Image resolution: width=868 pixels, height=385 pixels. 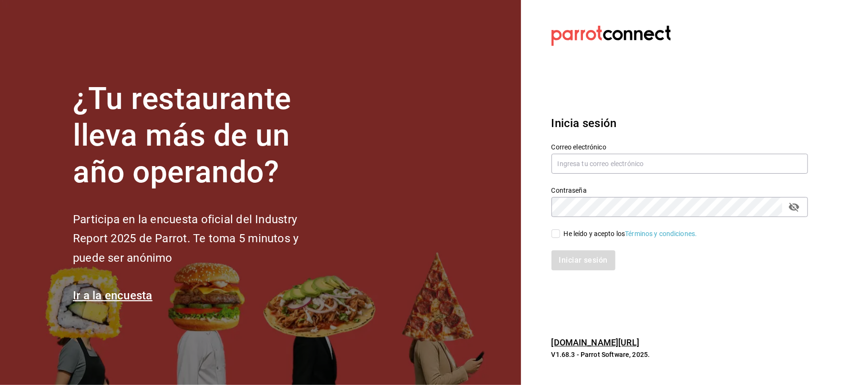 I want to click on p: V1.68.3 - Parrot Software, 2025., so click(x=680, y=354).